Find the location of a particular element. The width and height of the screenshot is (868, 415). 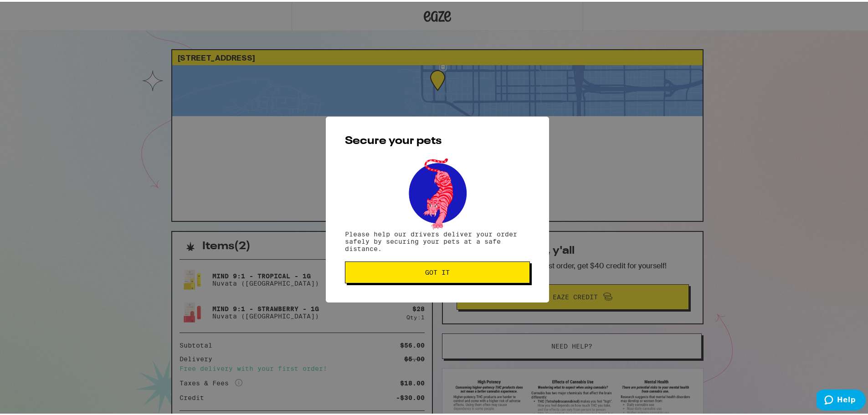

span: Got it is located at coordinates (438, 271).